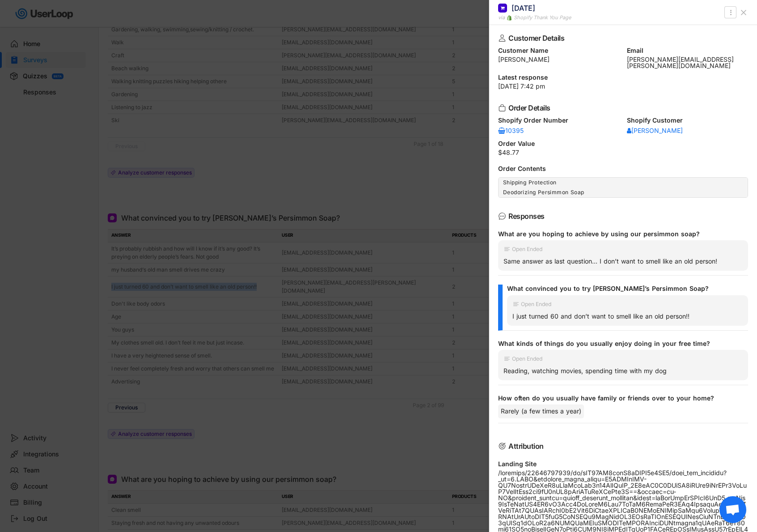  What do you see at coordinates (501, 17) in the screenshot?
I see `div: via` at bounding box center [501, 17].